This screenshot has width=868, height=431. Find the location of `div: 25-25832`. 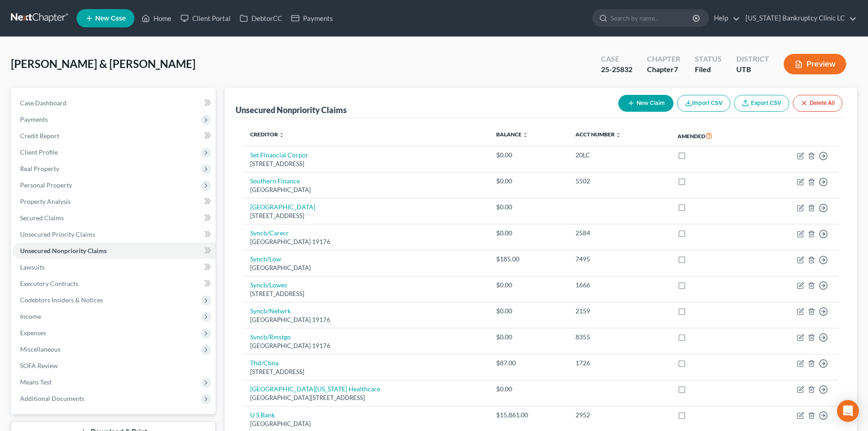

div: 25-25832 is located at coordinates (617, 69).